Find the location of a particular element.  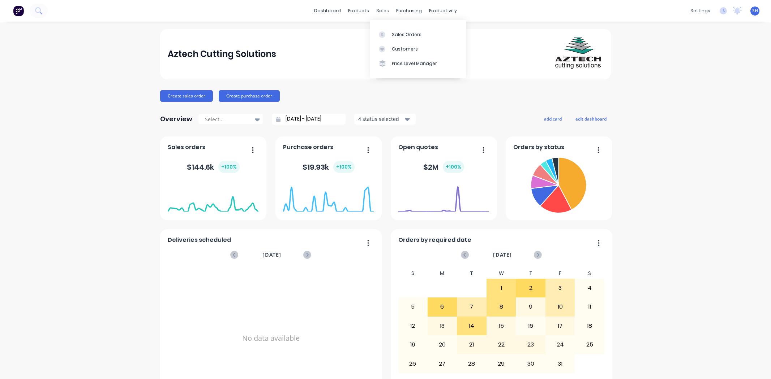

div: 20 is located at coordinates (442, 345).